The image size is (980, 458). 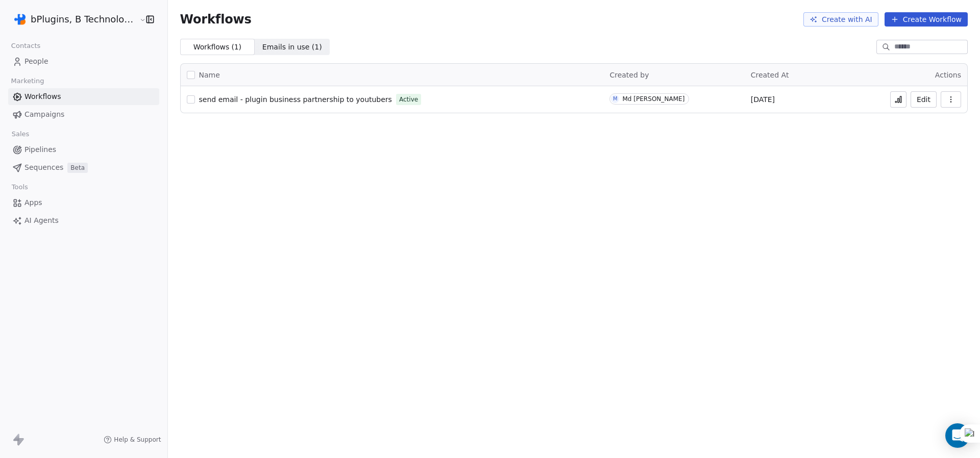 What do you see at coordinates (296, 100) in the screenshot?
I see `span: send email - plugin business partnership to youtubers` at bounding box center [296, 100].